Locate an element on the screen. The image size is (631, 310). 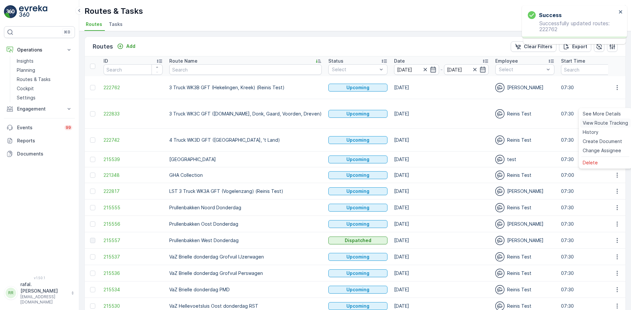
span: View Route Tracking is located at coordinates (605, 123).